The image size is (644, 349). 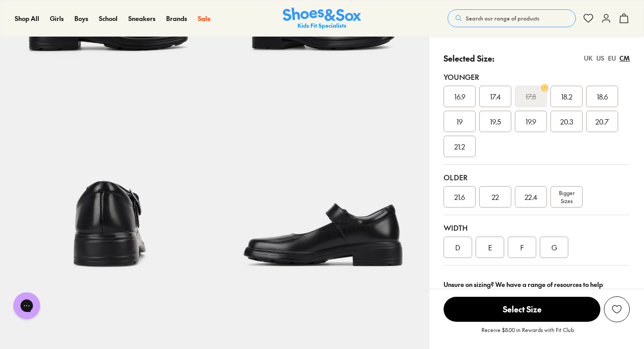 What do you see at coordinates (537, 177) in the screenshot?
I see `div: Older` at bounding box center [537, 177].